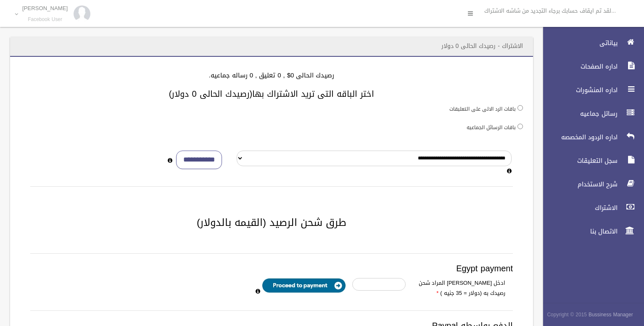 This screenshot has height=326, width=644. Describe the element at coordinates (271, 75) in the screenshot. I see `h4: رصيدك الحالى 0$ , 0 تعليق , 0 رساله جماعيه.` at that location.